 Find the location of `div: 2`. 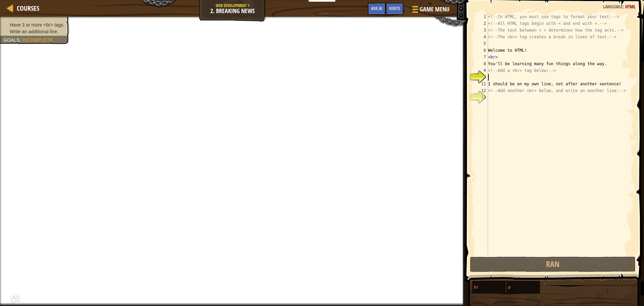

div: 2 is located at coordinates (481, 23).